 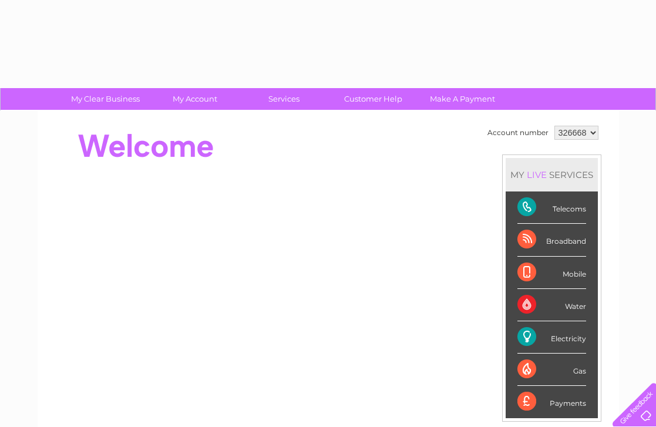 I want to click on div: Gas, so click(x=552, y=369).